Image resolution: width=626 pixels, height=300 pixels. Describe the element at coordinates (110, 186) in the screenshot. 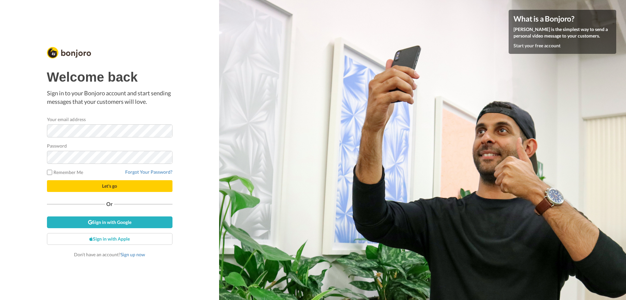

I see `span: Let's go` at that location.